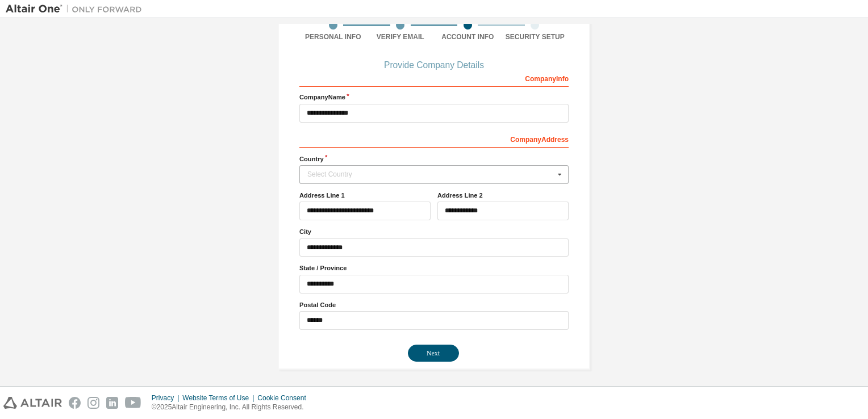 This screenshot has height=419, width=868. I want to click on div: Verify Email, so click(401, 37).